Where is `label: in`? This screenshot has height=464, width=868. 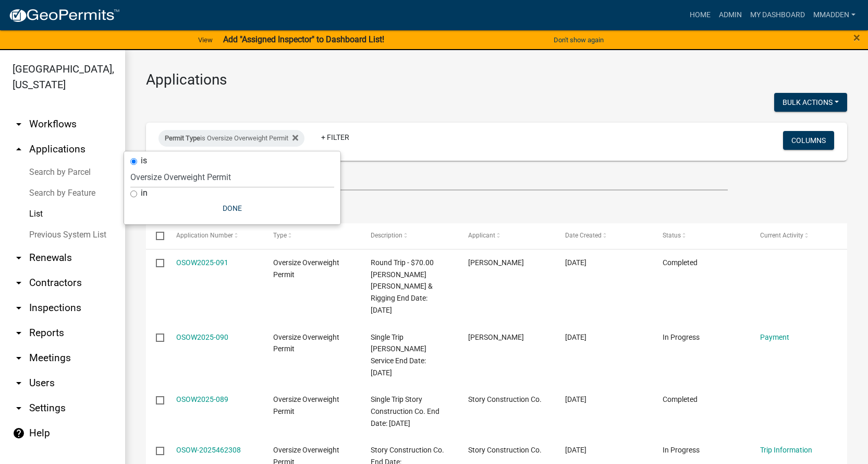
label: in is located at coordinates (144, 193).